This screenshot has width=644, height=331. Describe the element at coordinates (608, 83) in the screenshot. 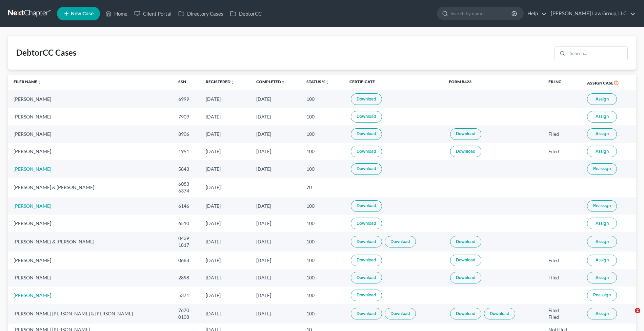

I see `th: Assign Case` at that location.